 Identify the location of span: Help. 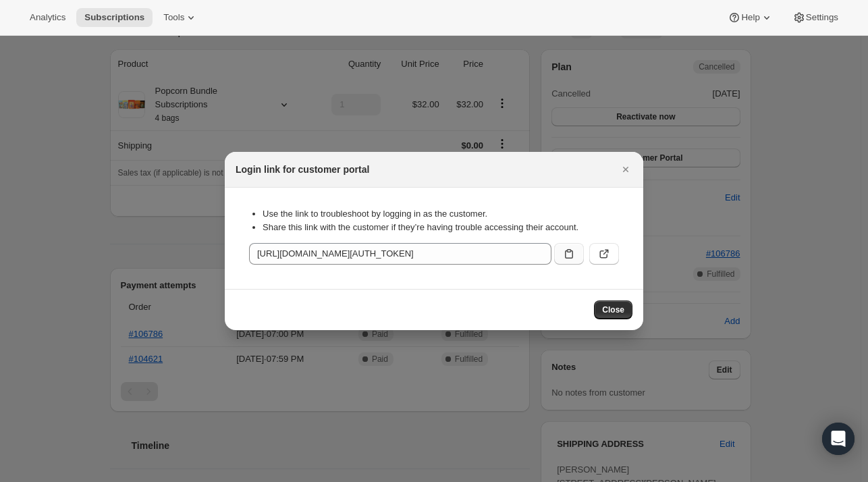
(750, 18).